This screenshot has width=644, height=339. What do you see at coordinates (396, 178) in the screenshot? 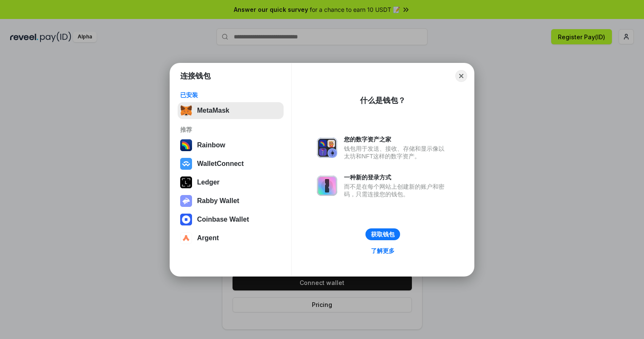
I see `div: 一种新的登录方式` at bounding box center [396, 178].